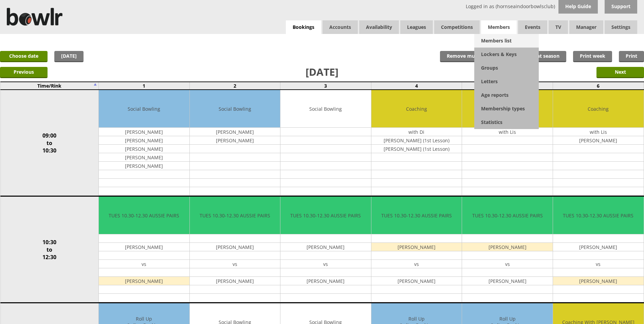 The height and width of the screenshot is (324, 644). What do you see at coordinates (144, 86) in the screenshot?
I see `td: 1` at bounding box center [144, 86].